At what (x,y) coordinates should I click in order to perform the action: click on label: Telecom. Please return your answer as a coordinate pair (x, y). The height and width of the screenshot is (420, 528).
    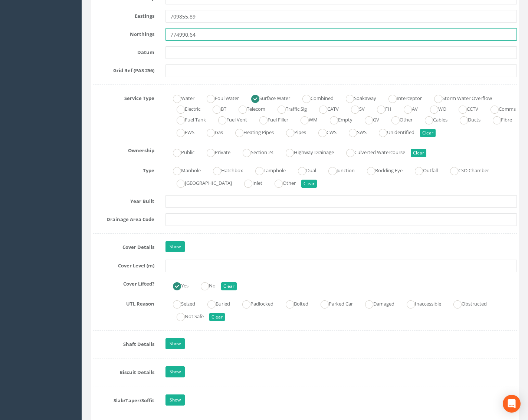
    Looking at the image, I should click on (248, 108).